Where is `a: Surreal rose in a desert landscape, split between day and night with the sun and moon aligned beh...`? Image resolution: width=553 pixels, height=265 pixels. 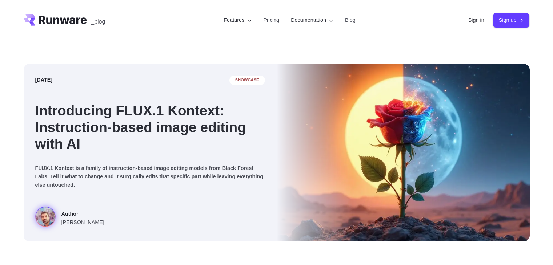
a: Surreal rose in a desert landscape, split between day and night with the sun and moon aligned beh... is located at coordinates (70, 219).